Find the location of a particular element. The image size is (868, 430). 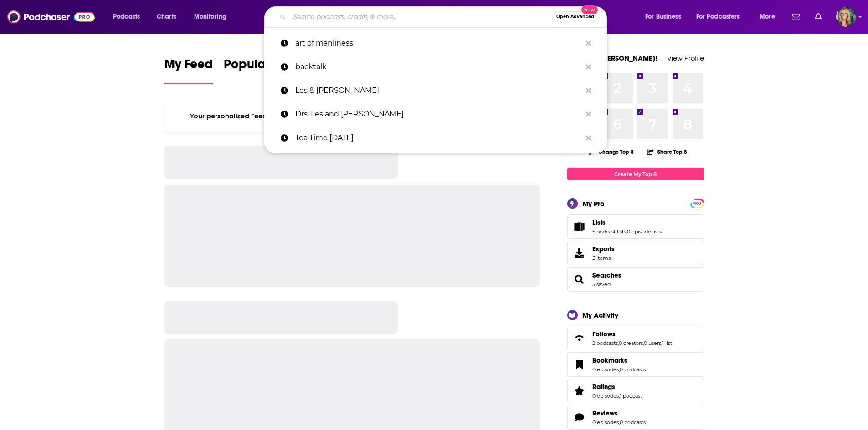

p: backtalk is located at coordinates (438, 67).